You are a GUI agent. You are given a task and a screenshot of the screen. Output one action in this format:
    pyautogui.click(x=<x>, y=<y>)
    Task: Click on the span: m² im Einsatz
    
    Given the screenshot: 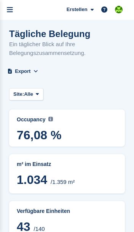 What is the action you would take?
    pyautogui.click(x=34, y=164)
    